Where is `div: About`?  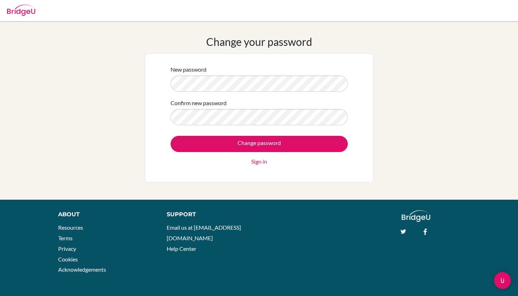
div: About is located at coordinates (104, 214).